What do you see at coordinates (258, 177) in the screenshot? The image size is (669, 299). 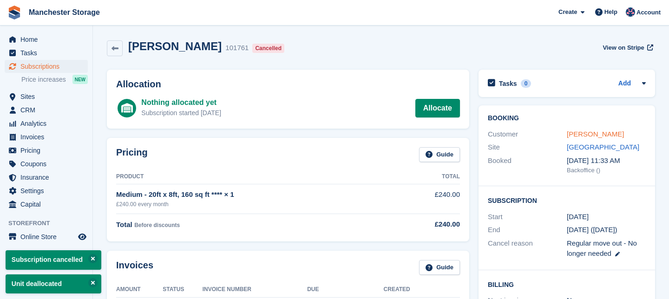 I see `th: Product` at bounding box center [258, 177].